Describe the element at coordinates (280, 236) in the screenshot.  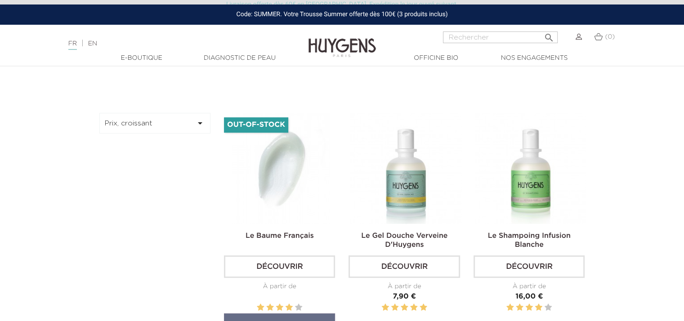
I see `a: Le Baume Français` at that location.